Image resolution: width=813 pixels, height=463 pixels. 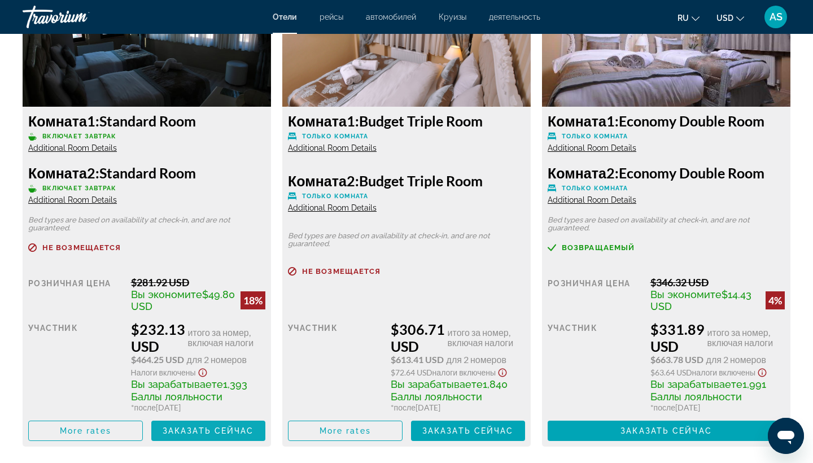 I want to click on span: 1,393 Баллы лояльности, so click(x=189, y=390).